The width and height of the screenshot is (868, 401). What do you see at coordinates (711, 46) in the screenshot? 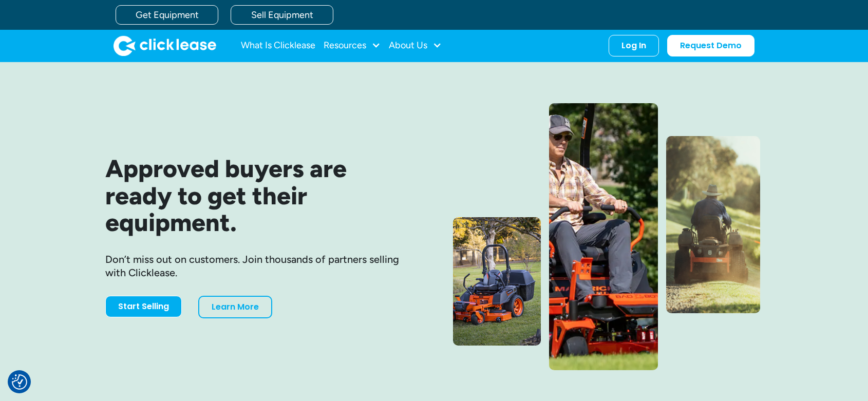
I see `a: Request Demo` at bounding box center [711, 46].